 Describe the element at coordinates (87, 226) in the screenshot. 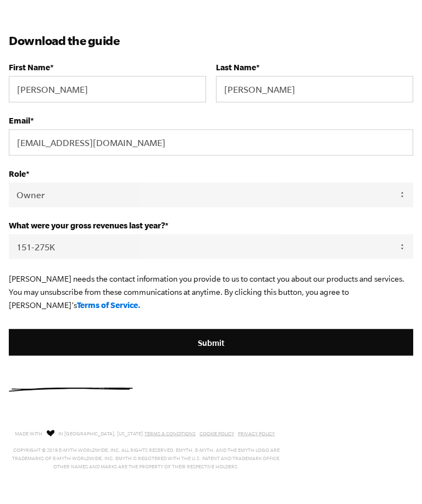

I see `span: What were your gross revenues last year?` at that location.